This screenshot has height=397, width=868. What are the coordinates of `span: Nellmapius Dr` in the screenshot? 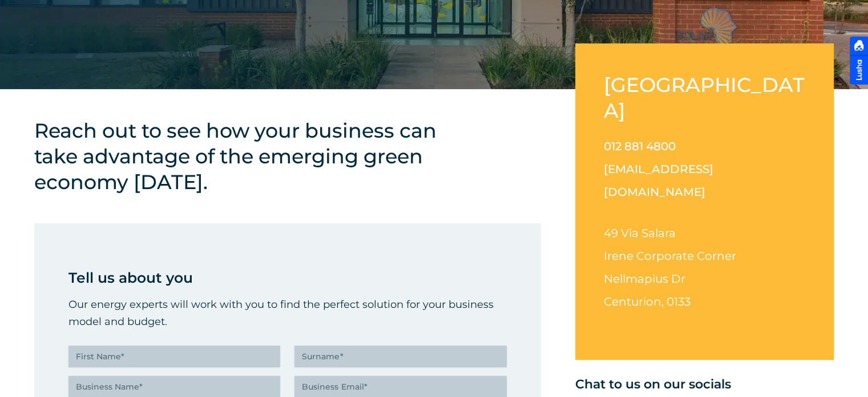 It's located at (644, 279).